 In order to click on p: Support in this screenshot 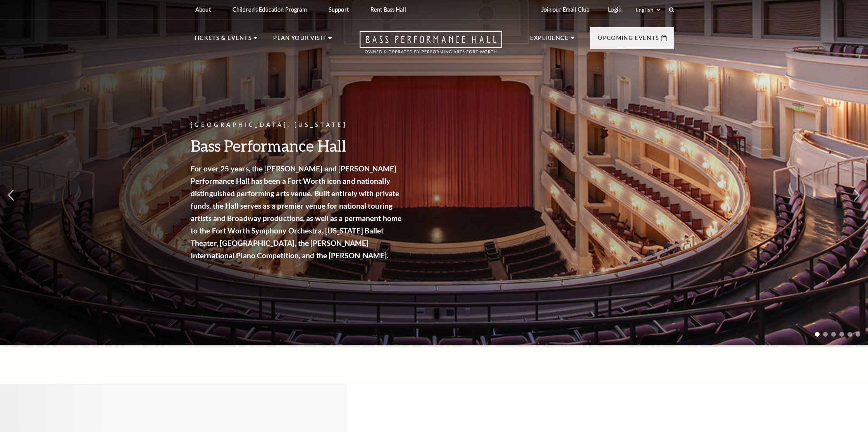, I will do `click(338, 9)`.